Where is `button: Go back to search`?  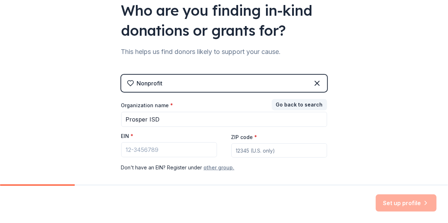 button: Go back to search is located at coordinates (299, 105).